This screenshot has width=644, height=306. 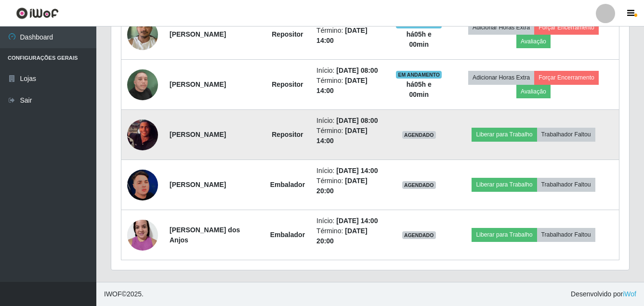 I want to click on img: 1737051124467.jpeg, so click(x=143, y=34).